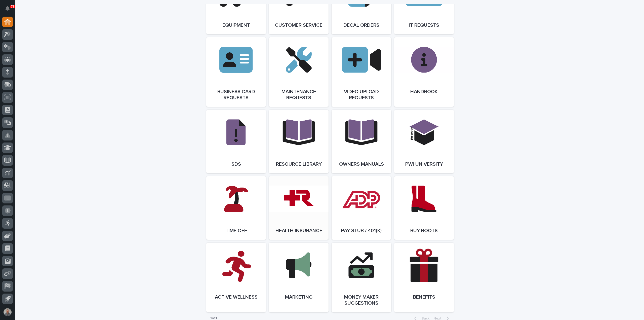 The width and height of the screenshot is (644, 320). What do you see at coordinates (299, 208) in the screenshot?
I see `a: Health Insurance` at bounding box center [299, 208].